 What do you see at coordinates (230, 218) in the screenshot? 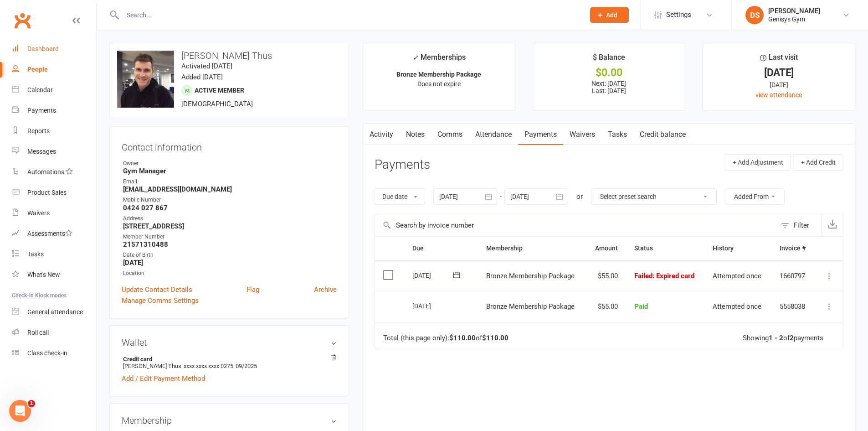
I see `div: Address` at bounding box center [230, 218].